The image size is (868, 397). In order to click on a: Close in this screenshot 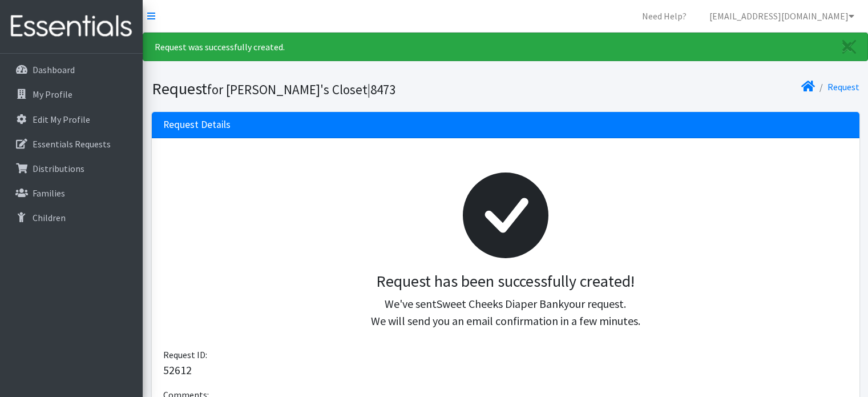, I will do `click(849, 47)`.